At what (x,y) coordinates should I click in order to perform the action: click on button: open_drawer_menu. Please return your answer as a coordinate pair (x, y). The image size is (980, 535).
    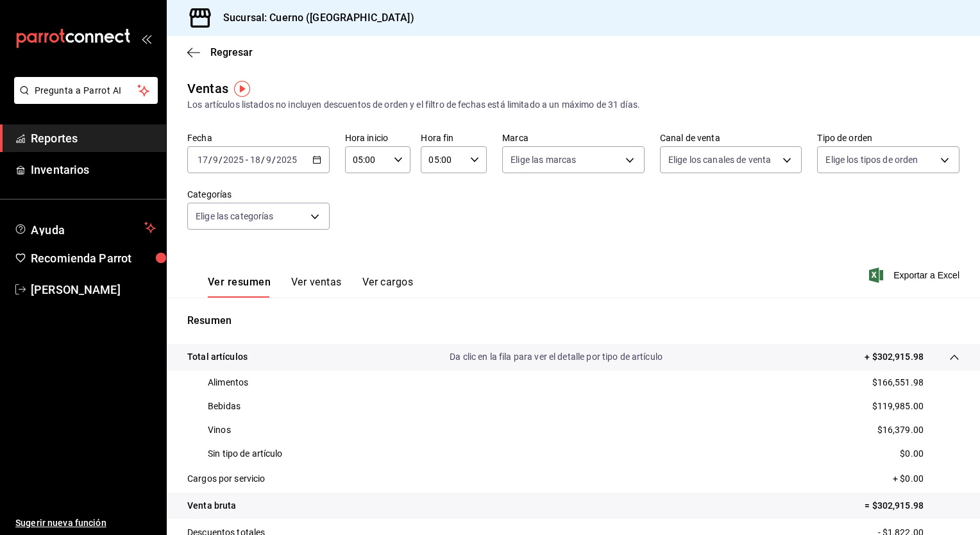
    Looking at the image, I should click on (147, 39).